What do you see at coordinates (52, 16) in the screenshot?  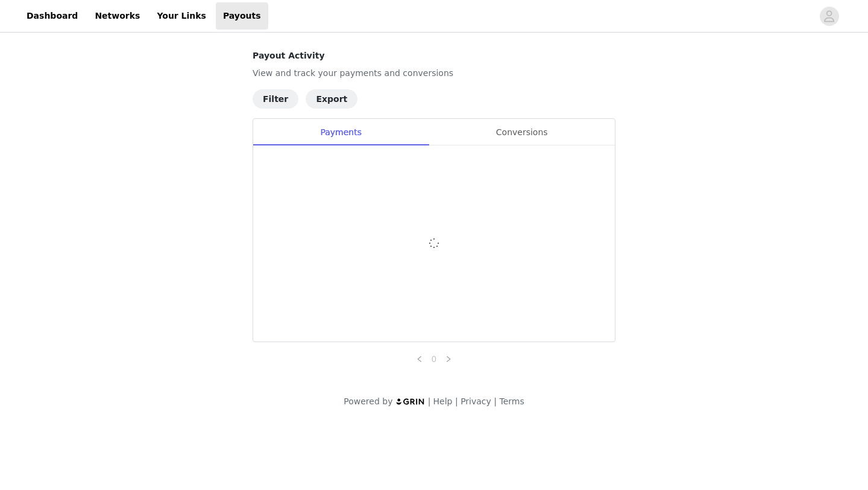 I see `a: Dashboard` at bounding box center [52, 16].